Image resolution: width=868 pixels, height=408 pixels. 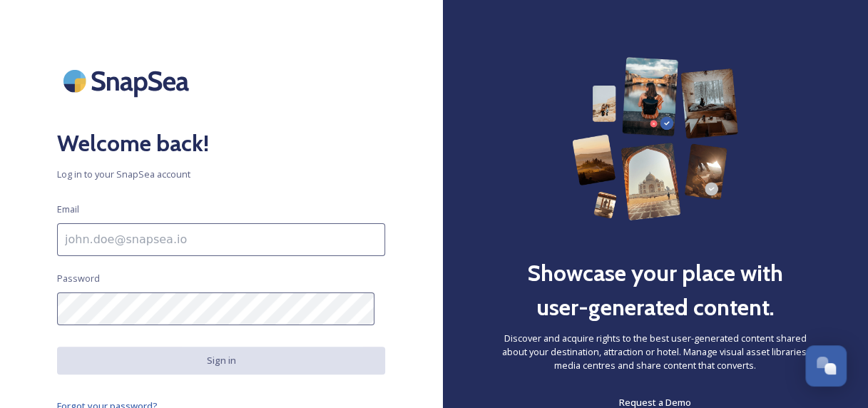 I want to click on span: Discover and acquire rights to the best user-generated content shared about your destination, att..., so click(x=655, y=352).